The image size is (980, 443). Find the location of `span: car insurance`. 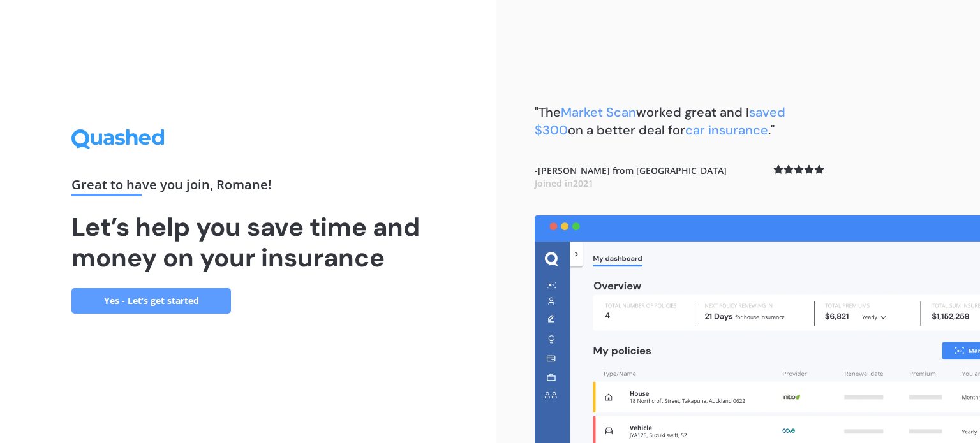

span: car insurance is located at coordinates (726, 130).